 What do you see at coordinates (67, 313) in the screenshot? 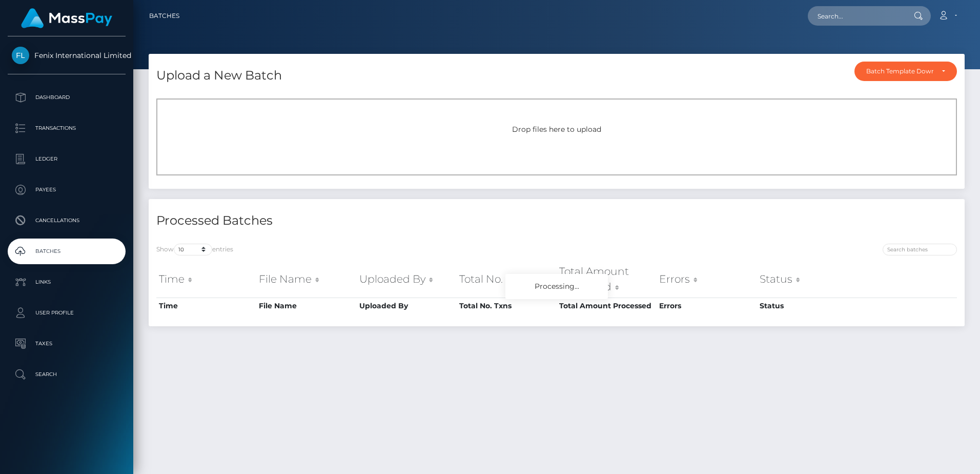
I see `a: User Profile` at bounding box center [67, 313].